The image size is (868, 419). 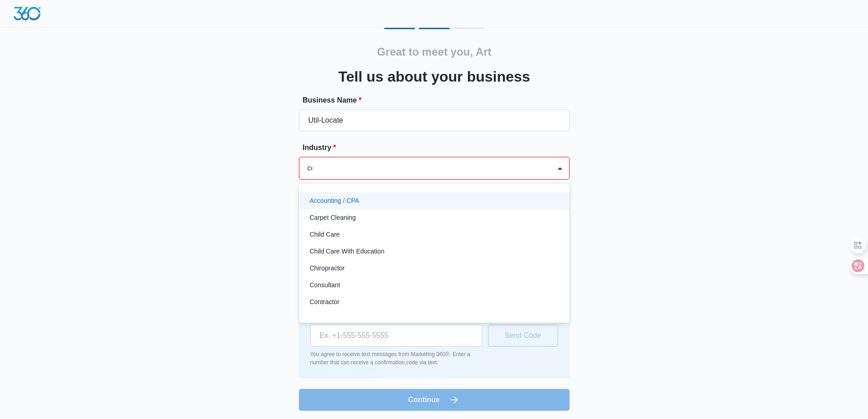 I want to click on input: e.g. Jane's Plumbing, so click(x=434, y=120).